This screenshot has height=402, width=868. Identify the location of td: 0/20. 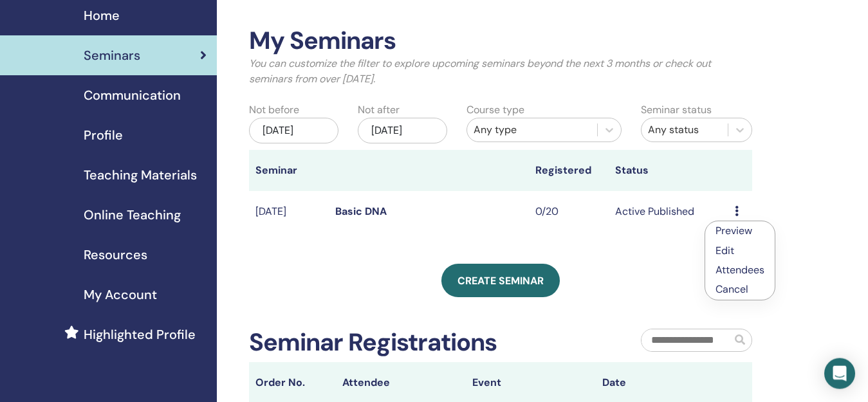
(569, 212).